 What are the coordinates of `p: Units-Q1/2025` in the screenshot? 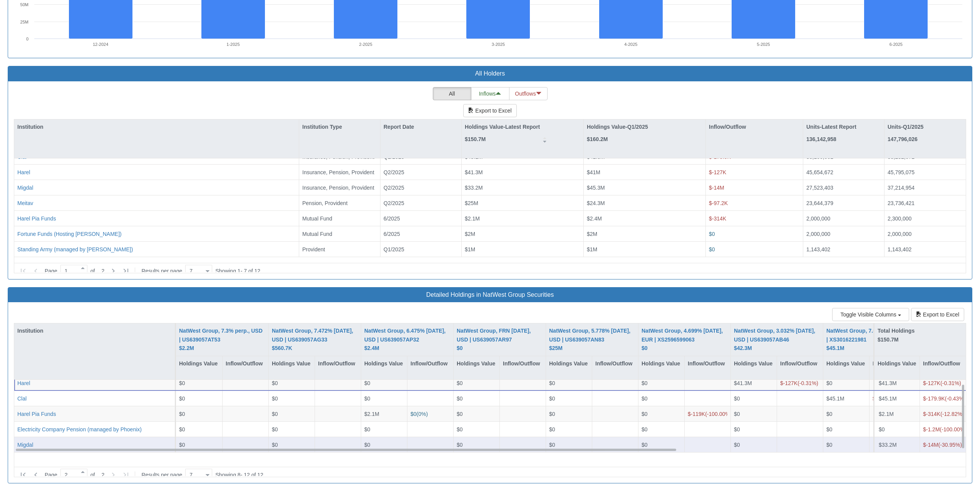 It's located at (906, 127).